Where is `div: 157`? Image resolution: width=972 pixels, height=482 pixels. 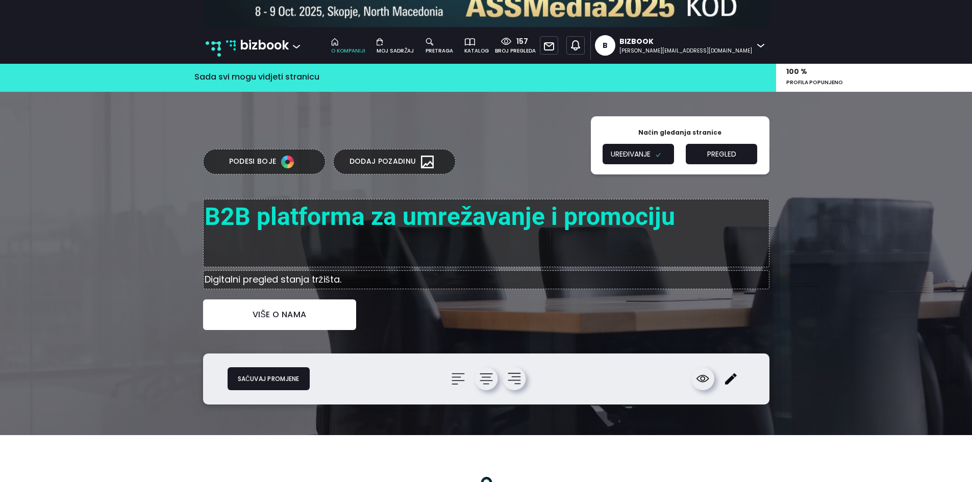
div: 157 is located at coordinates (519, 41).